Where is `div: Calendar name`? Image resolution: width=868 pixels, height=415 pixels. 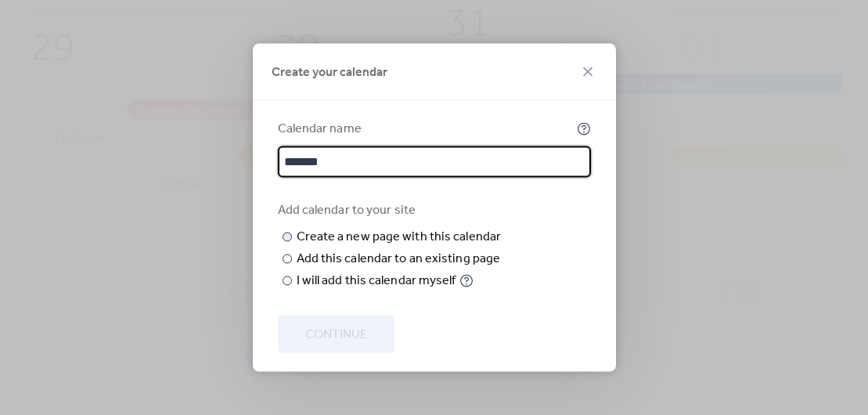
div: Calendar name is located at coordinates (426, 129).